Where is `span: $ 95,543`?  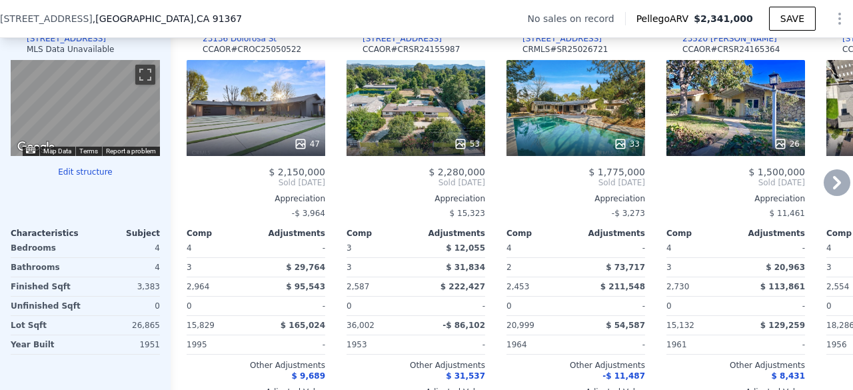
span: $ 95,543 is located at coordinates (305, 286).